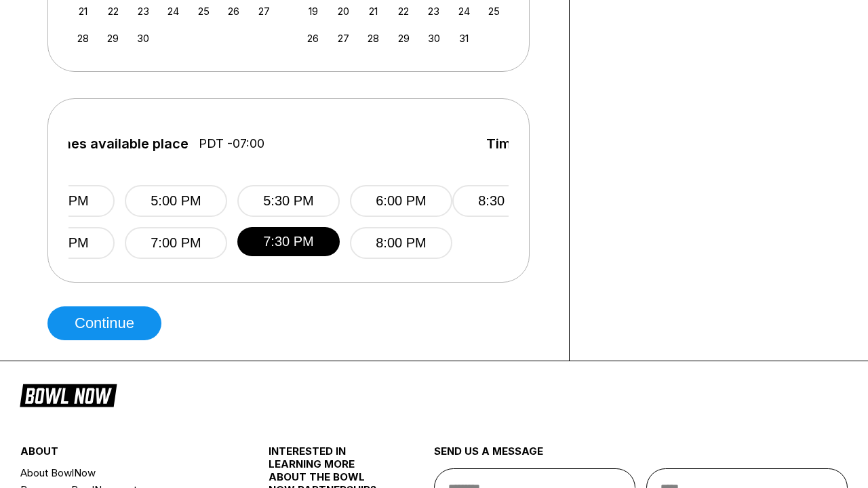  Describe the element at coordinates (343, 38) in the screenshot. I see `div: Choose Monday, October 27th, 2025` at that location.